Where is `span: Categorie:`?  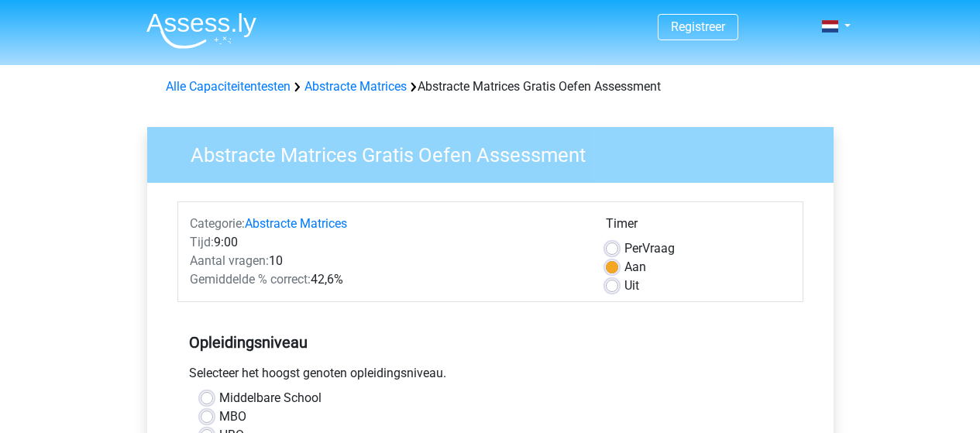 span: Categorie: is located at coordinates (217, 223).